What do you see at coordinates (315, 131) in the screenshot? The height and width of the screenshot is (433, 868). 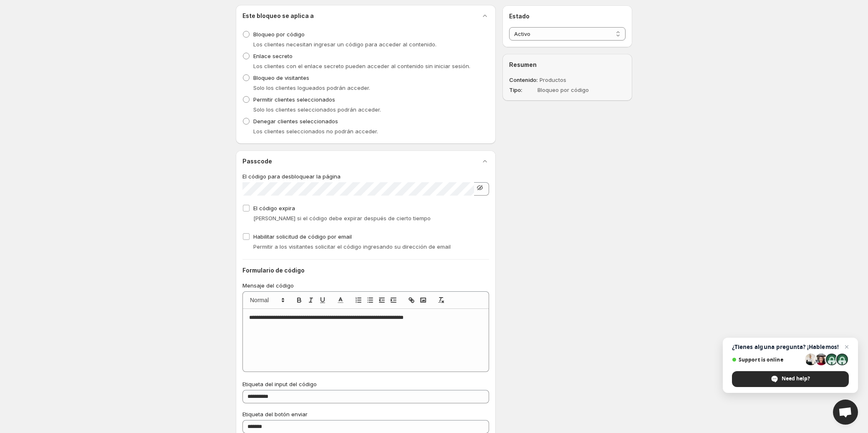 I see `span: Los clientes seleccionados no podrán acceder.` at bounding box center [315, 131].